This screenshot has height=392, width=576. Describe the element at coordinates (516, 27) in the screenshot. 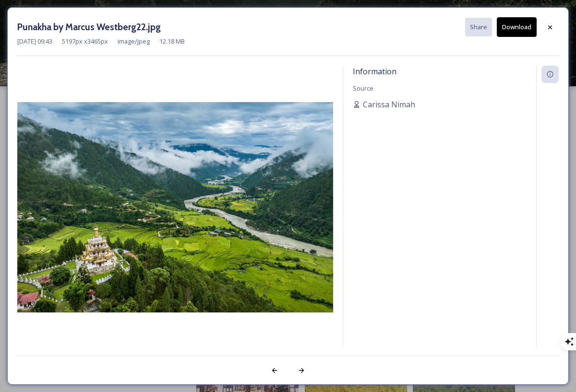

I see `button: Download` at that location.